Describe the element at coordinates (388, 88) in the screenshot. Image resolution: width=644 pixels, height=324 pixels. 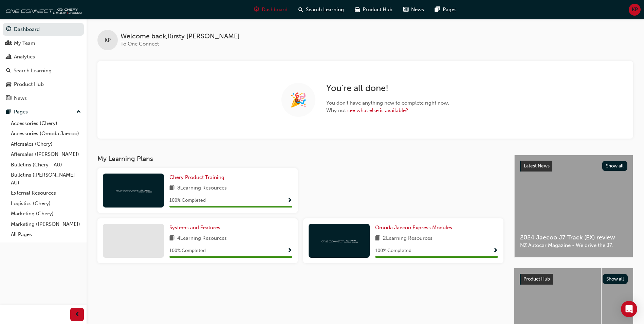
I see `h2: You're all done!` at that location.